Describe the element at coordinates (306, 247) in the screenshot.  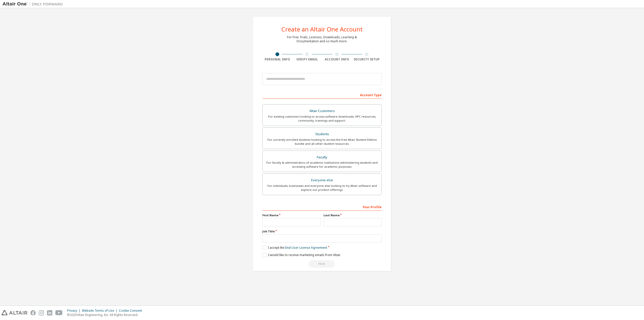
I see `a: End-User License Agreement` at that location.